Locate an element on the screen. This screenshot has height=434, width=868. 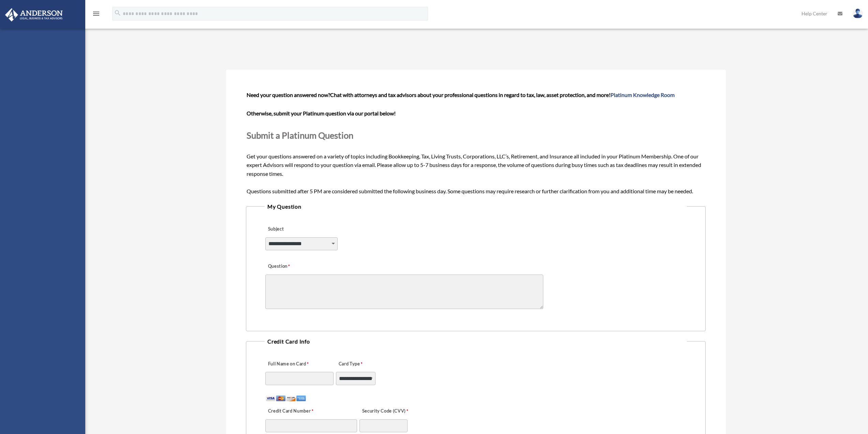
a: menu is located at coordinates (96, 15).